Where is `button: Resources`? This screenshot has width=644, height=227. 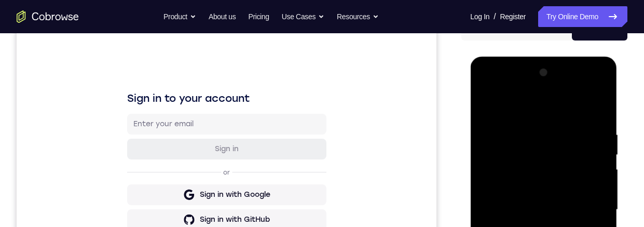
button: Resources is located at coordinates (357, 17).